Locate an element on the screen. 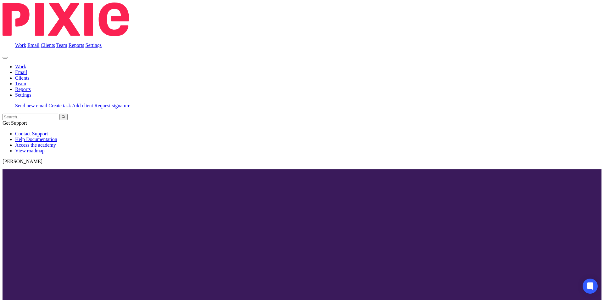  a: Contact Support is located at coordinates (31, 133).